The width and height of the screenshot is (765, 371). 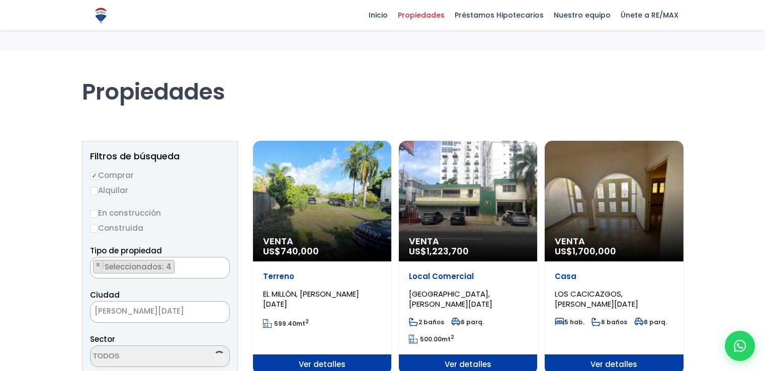 I want to click on span: Seleccionados: 4, so click(x=139, y=267).